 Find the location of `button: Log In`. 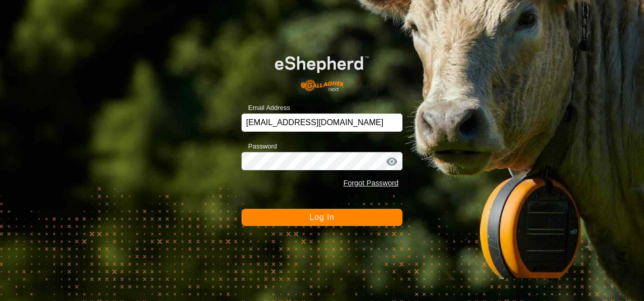

button: Log In is located at coordinates (322, 218).